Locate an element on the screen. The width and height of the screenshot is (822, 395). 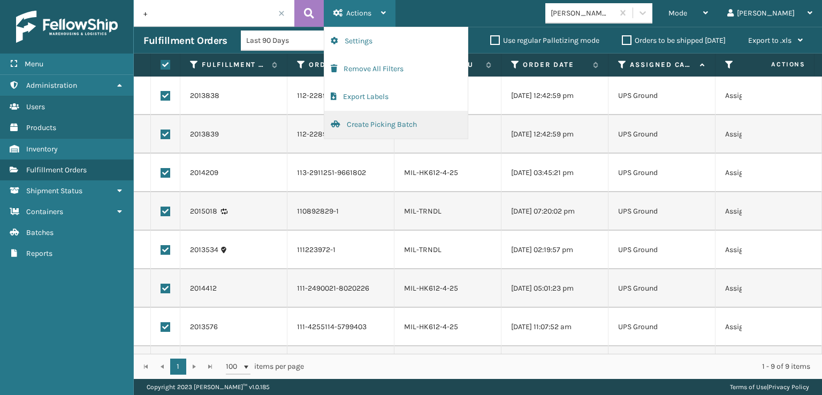
span: Products is located at coordinates (41, 127).